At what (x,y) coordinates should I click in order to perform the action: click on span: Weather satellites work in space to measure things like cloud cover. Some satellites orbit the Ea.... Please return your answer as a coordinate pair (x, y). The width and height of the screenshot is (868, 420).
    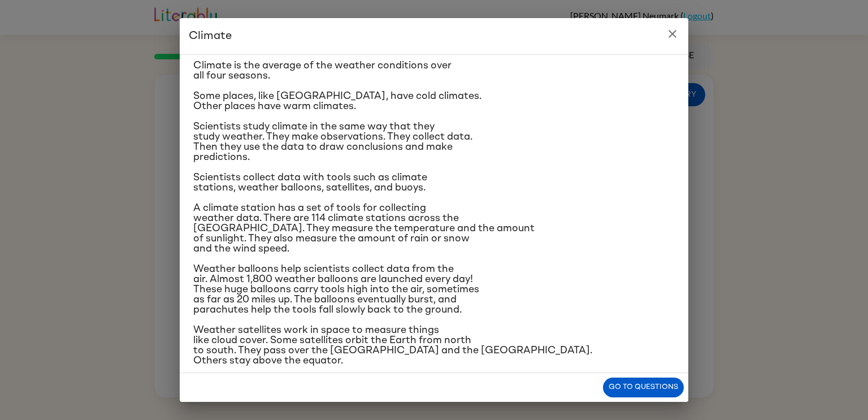
    Looking at the image, I should click on (393, 346).